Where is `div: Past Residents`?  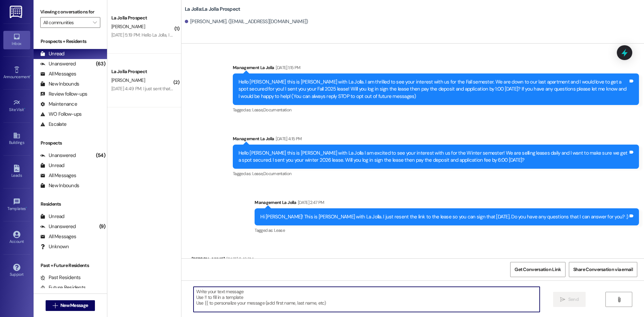 div: Past Residents is located at coordinates (60, 278).